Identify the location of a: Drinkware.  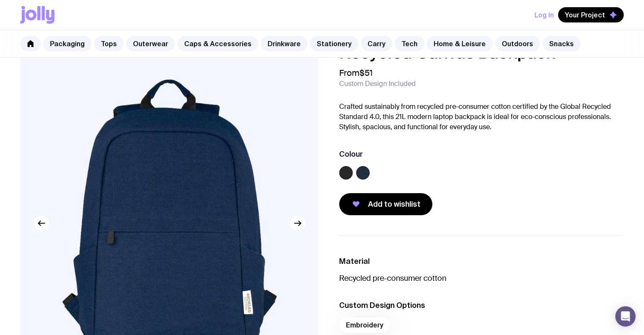
(284, 44).